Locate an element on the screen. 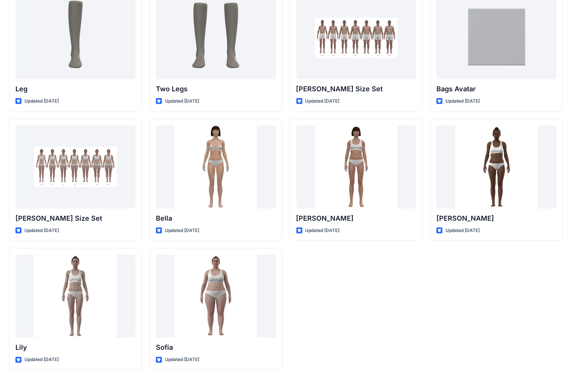  a: Sofia is located at coordinates (216, 296).